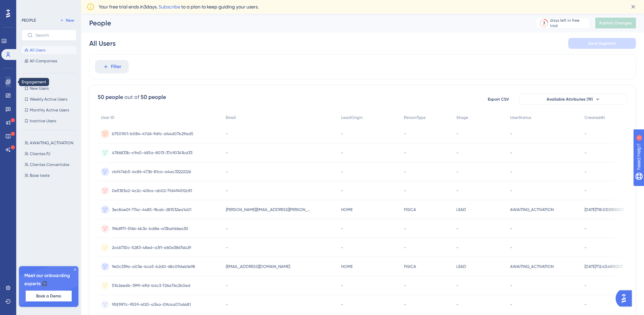 The width and height of the screenshot is (644, 315). Describe the element at coordinates (152, 134) in the screenshot. I see `span: b7501f01-b084-47d6-9dfc-d44d07b29ad5` at that location.